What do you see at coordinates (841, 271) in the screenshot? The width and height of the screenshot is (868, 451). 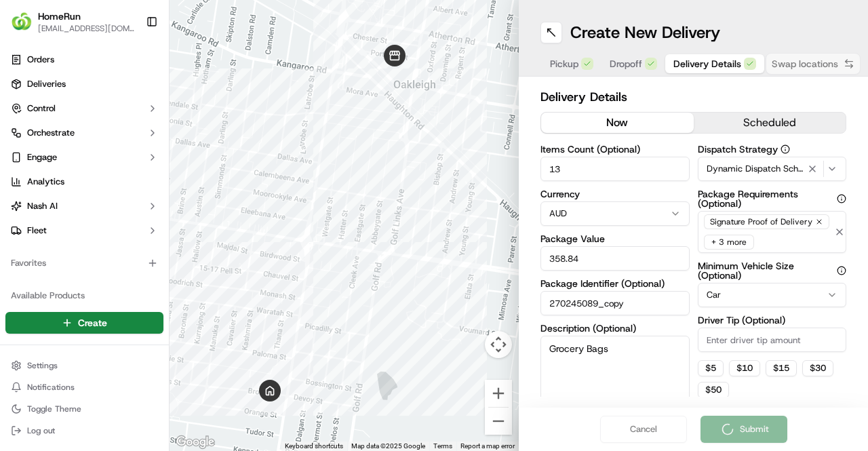 I see `button: Minimum Vehicle Size (Optional)` at bounding box center [841, 271].